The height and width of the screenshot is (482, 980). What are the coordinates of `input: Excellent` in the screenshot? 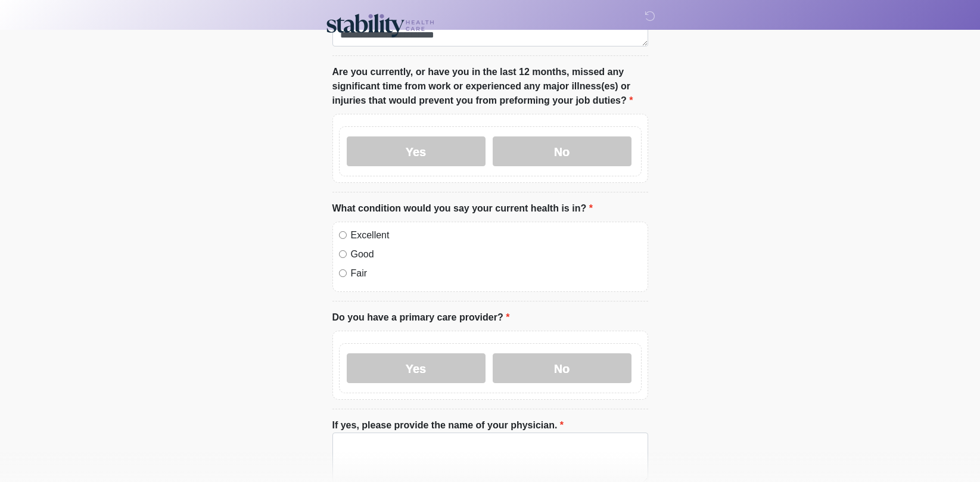 It's located at (342, 234).